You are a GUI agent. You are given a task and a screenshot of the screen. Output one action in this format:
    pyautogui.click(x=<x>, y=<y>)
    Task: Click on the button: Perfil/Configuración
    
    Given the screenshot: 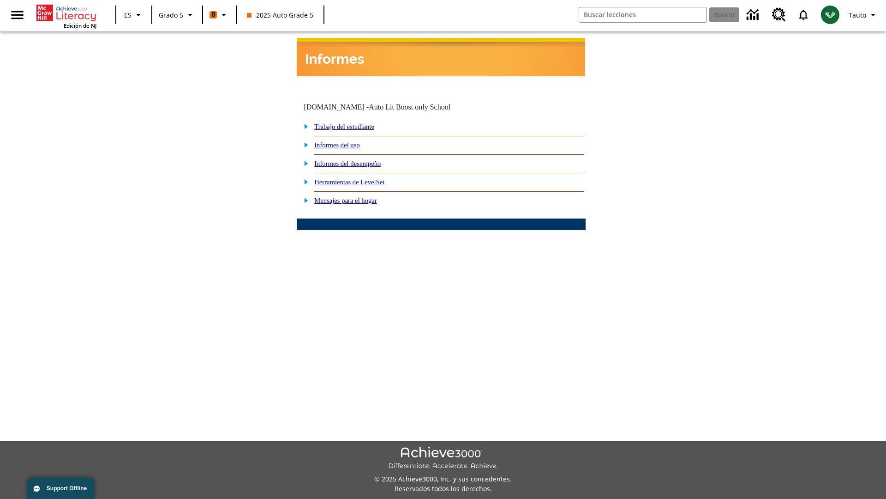 What is the action you would take?
    pyautogui.click(x=864, y=15)
    